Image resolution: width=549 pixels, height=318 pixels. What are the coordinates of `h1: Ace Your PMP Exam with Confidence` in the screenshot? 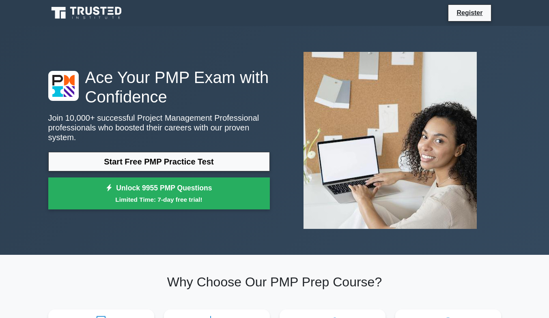 It's located at (159, 87).